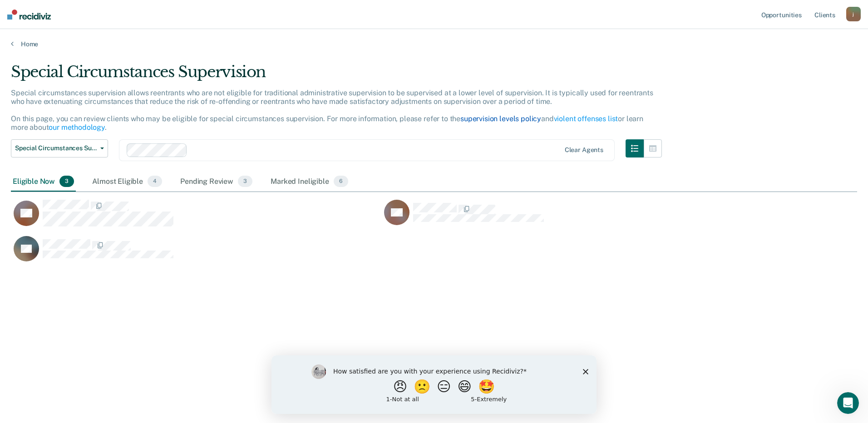 Image resolution: width=868 pixels, height=423 pixels. Describe the element at coordinates (196, 253) in the screenshot. I see `div: CaseloadOpportunityCell-483EA` at that location.